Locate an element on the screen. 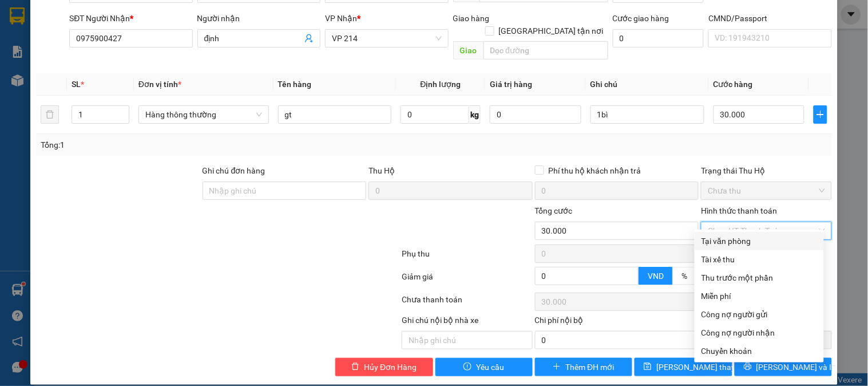 The height and width of the screenshot is (386, 868). img: logo is located at coordinates (19, 40).